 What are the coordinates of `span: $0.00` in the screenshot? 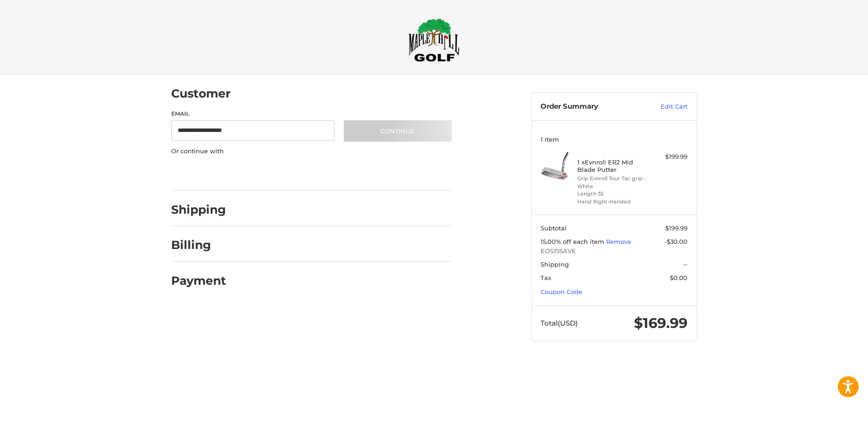 It's located at (679, 278).